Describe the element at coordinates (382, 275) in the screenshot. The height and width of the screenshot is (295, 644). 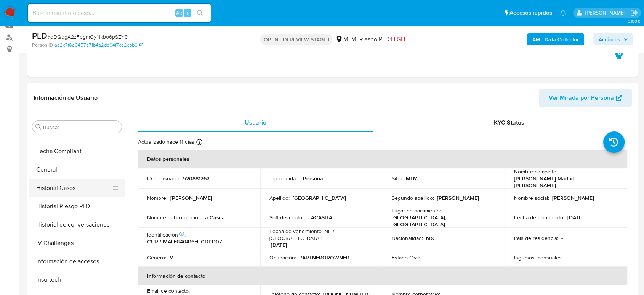
I see `th: Información de contacto` at that location.